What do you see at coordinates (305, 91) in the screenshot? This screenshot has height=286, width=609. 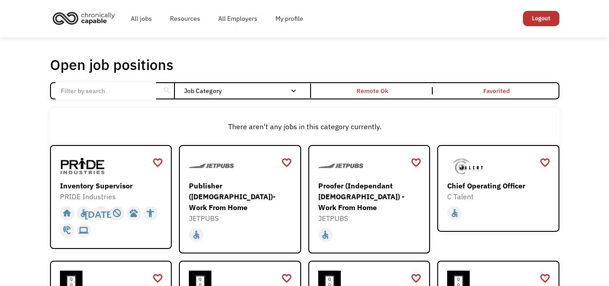 I see `form: Email Form` at bounding box center [305, 91].